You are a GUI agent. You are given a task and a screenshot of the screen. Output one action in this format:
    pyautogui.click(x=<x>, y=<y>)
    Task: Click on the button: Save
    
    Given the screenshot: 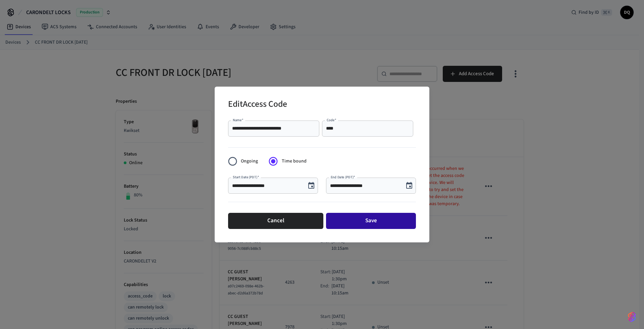 What is the action you would take?
    pyautogui.click(x=371, y=221)
    